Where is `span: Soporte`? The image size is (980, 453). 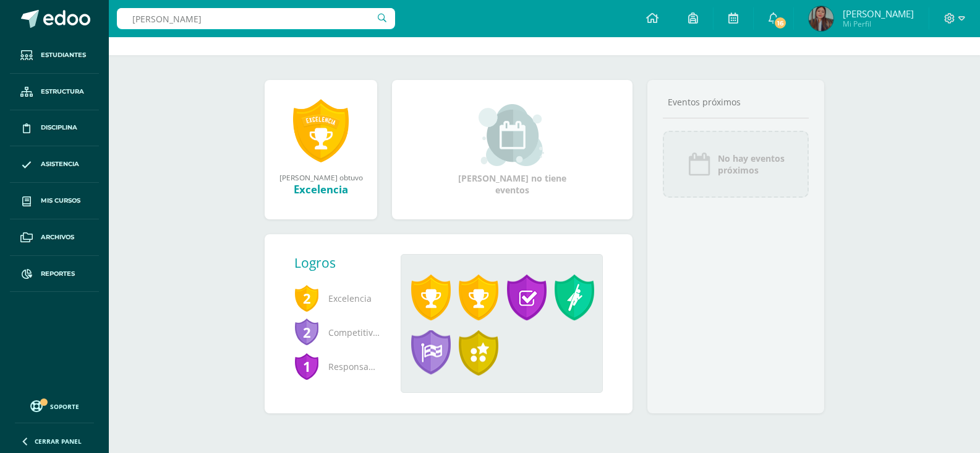 span: Soporte is located at coordinates (64, 407).